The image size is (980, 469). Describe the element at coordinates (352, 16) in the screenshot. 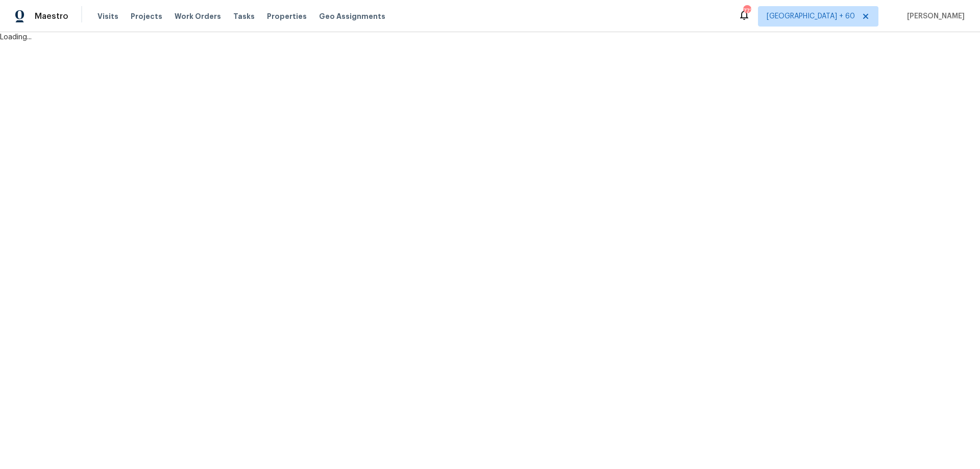

I see `span: Geo Assignments` at that location.